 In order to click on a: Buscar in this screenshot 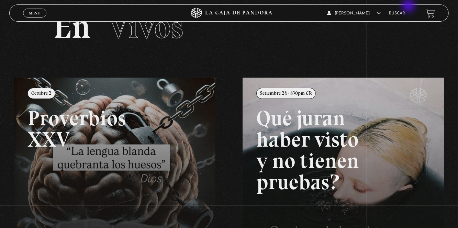, I will do `click(397, 13)`.